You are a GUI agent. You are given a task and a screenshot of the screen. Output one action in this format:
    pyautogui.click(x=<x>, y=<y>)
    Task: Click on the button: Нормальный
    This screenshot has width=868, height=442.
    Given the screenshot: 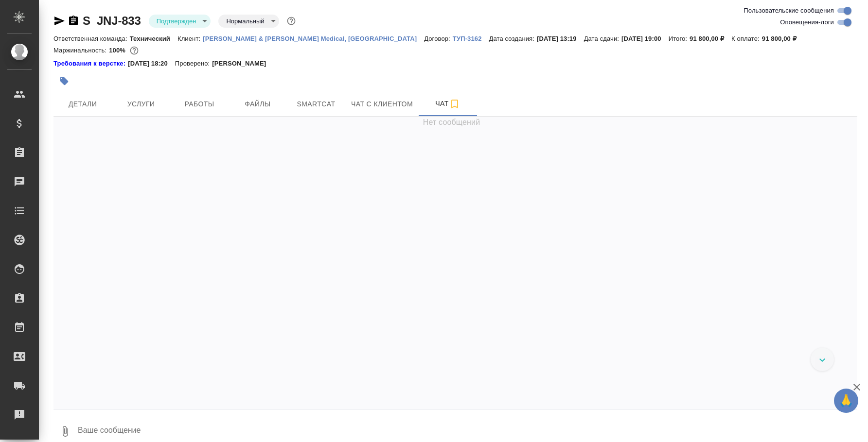 What is the action you would take?
    pyautogui.click(x=245, y=20)
    